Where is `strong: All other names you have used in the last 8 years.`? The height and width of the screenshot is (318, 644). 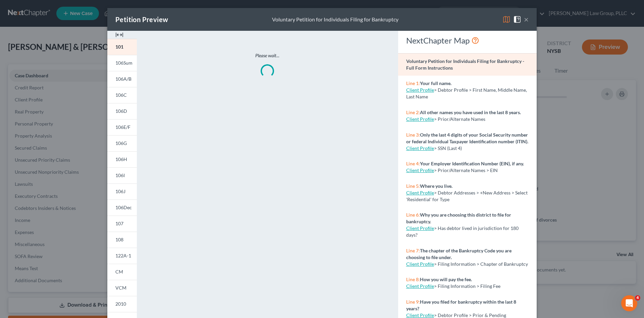 strong: All other names you have used in the last 8 years. is located at coordinates (471, 112).